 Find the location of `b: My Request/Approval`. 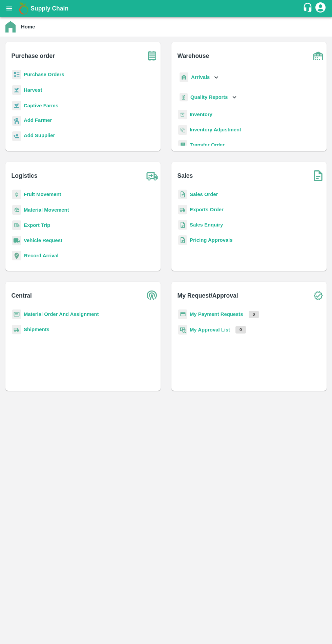

b: My Request/Approval is located at coordinates (207, 296).